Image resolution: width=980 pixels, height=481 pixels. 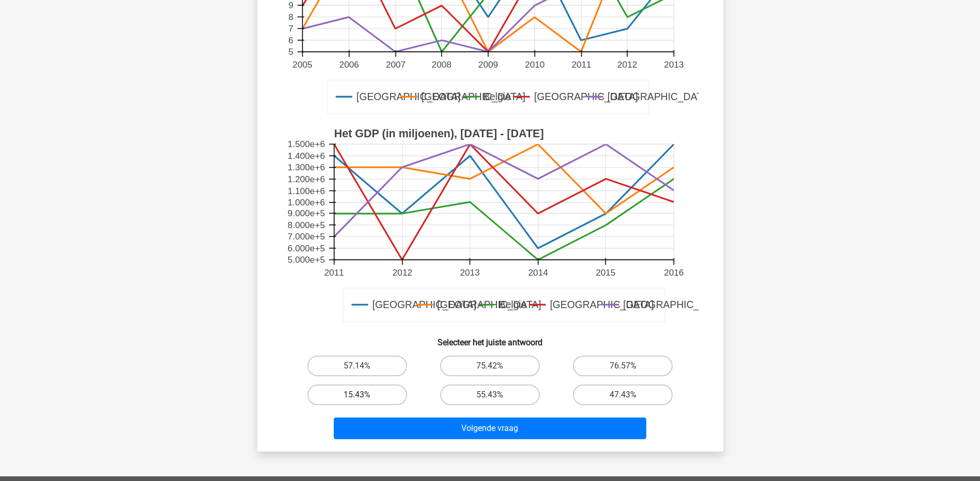 What do you see at coordinates (490, 338) in the screenshot?
I see `h6: Selecteer het juiste antwoord` at bounding box center [490, 338].